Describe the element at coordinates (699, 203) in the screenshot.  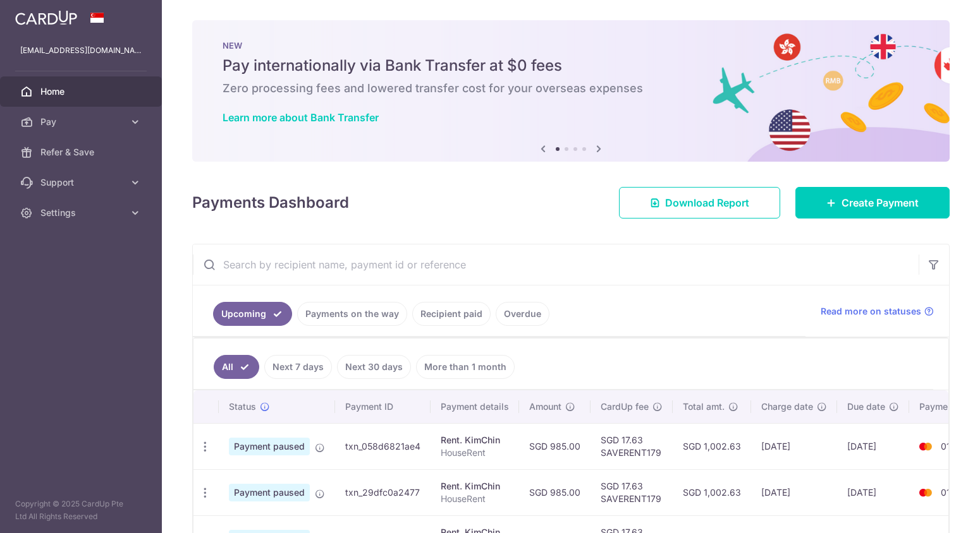
I see `a: Download Report` at that location.